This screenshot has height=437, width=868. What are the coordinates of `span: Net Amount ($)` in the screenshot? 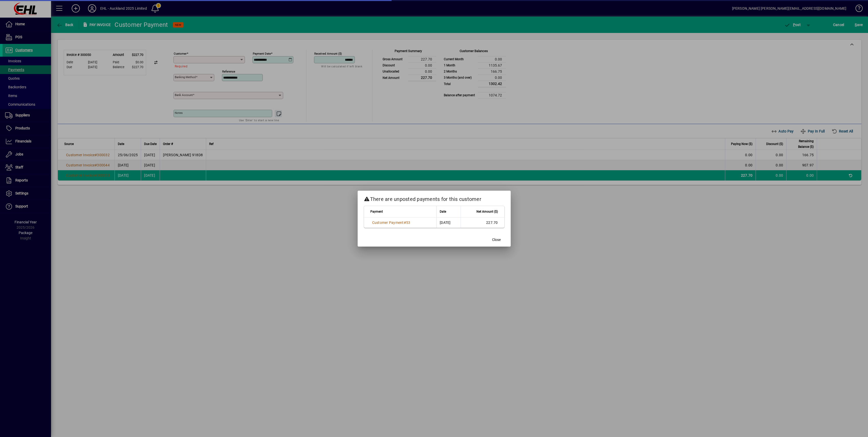 It's located at (487, 212).